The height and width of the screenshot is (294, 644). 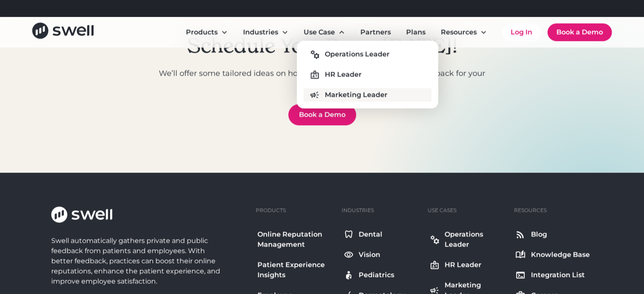 I want to click on a: Knowledge Base, so click(x=552, y=255).